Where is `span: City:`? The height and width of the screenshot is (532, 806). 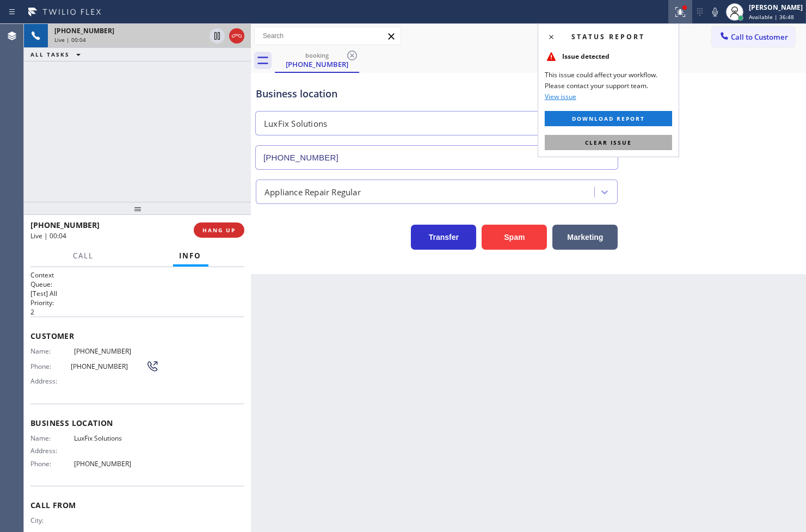
span: City: is located at coordinates (53, 520).